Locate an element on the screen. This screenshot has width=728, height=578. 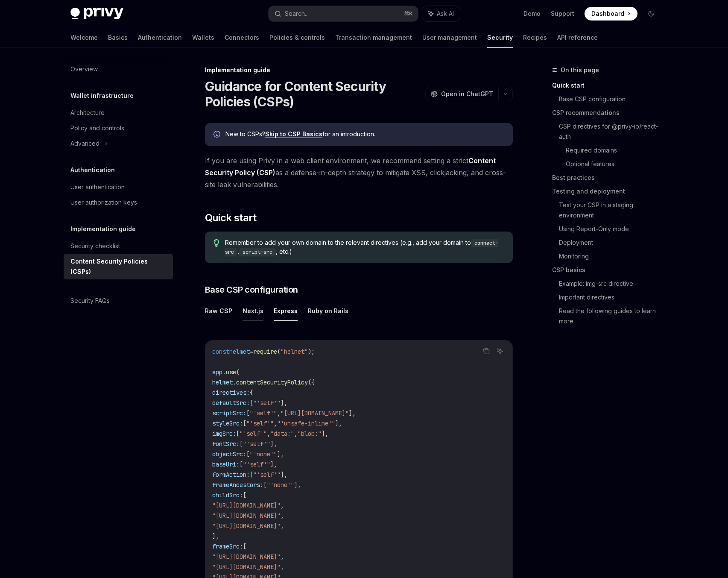
span: Open in ChatGPT is located at coordinates (467, 94).